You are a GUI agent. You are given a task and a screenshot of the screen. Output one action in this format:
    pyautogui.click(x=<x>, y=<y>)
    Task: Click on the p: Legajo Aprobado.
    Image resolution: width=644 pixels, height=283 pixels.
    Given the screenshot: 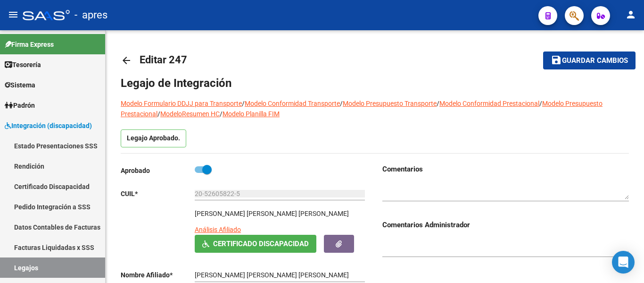 What is the action you would take?
    pyautogui.click(x=153, y=138)
    